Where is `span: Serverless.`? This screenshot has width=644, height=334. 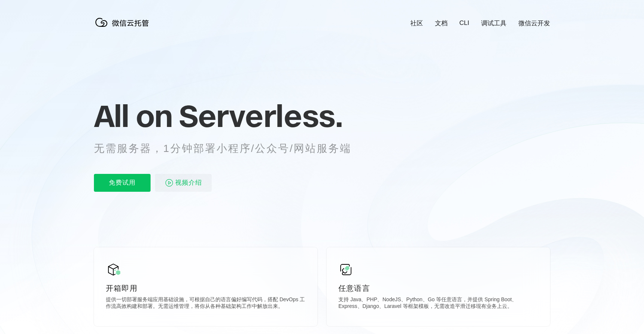 span: Serverless. is located at coordinates (261, 116).